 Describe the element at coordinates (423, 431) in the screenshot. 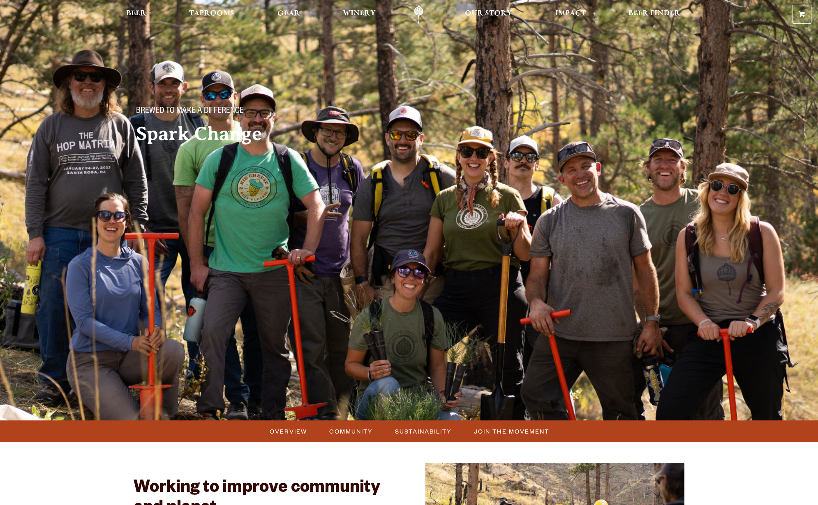

I see `a: Sustainability` at that location.